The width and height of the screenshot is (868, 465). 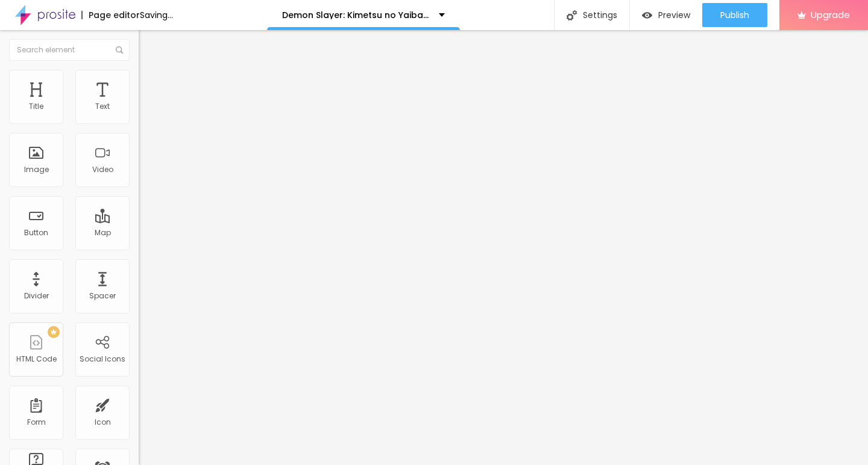 What do you see at coordinates (830, 14) in the screenshot?
I see `span: Upgrade` at bounding box center [830, 14].